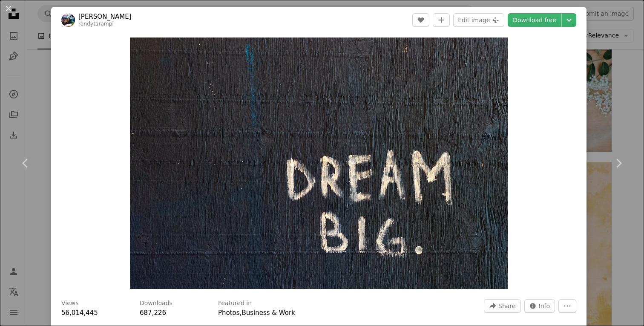 The image size is (644, 326). I want to click on h3: Downloads, so click(156, 304).